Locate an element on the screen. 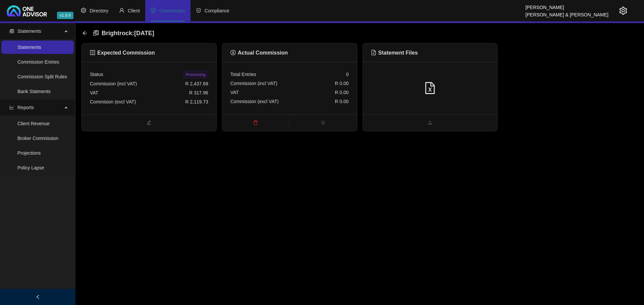 The height and width of the screenshot is (305, 644). span: Actual Commission is located at coordinates (259, 53).